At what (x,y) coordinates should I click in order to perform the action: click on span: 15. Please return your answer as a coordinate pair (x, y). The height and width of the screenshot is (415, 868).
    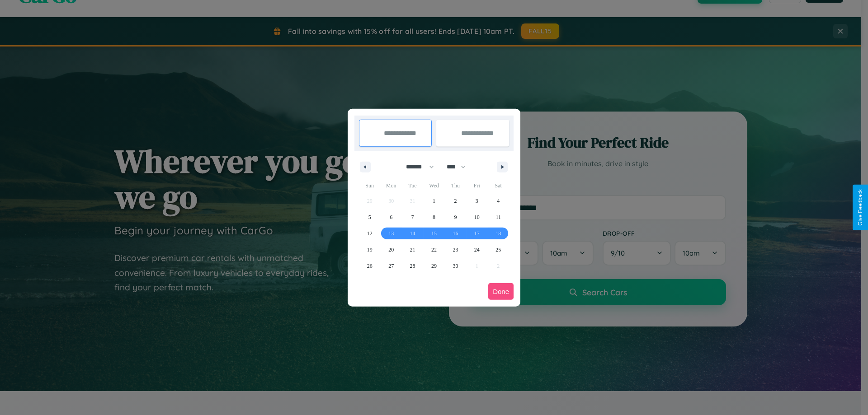
    Looking at the image, I should click on (434, 233).